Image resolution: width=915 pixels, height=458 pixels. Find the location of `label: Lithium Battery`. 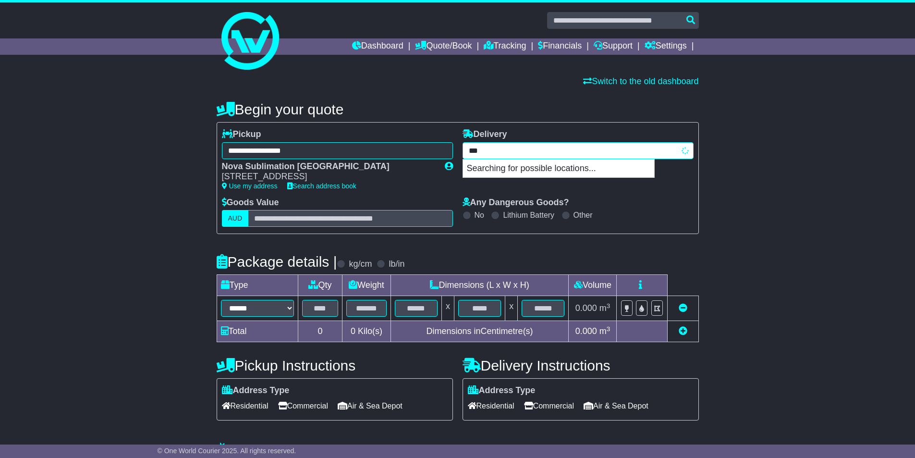

label: Lithium Battery is located at coordinates (528, 215).